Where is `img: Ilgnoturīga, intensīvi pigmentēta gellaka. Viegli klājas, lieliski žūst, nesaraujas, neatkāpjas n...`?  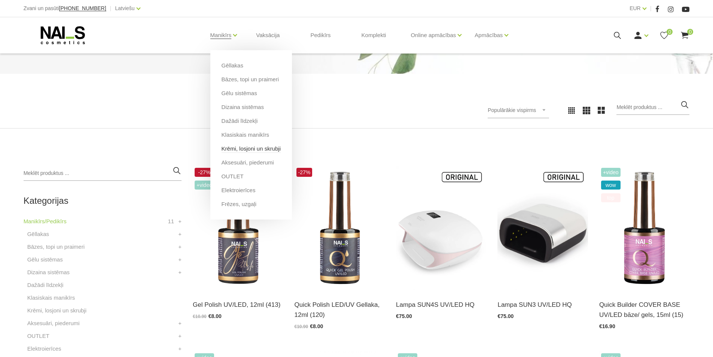 img: Ilgnoturīga, intensīvi pigmentēta gellaka. Viegli klājas, lieliski žūst, nesaraujas, neatkāpjas n... is located at coordinates (238, 228).